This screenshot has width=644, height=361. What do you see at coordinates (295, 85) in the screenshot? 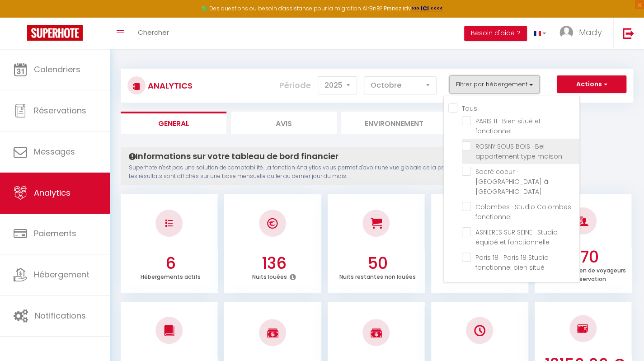
I see `label: Période` at bounding box center [295, 85].